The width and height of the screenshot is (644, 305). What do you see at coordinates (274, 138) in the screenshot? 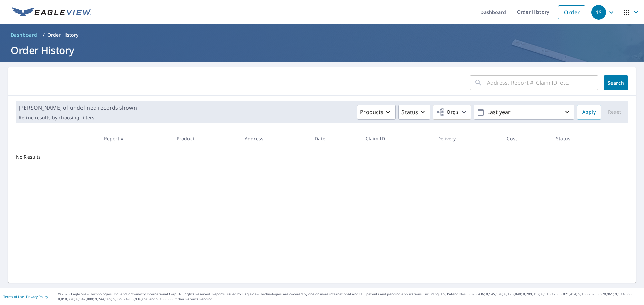
I see `th: Address` at bounding box center [274, 138].